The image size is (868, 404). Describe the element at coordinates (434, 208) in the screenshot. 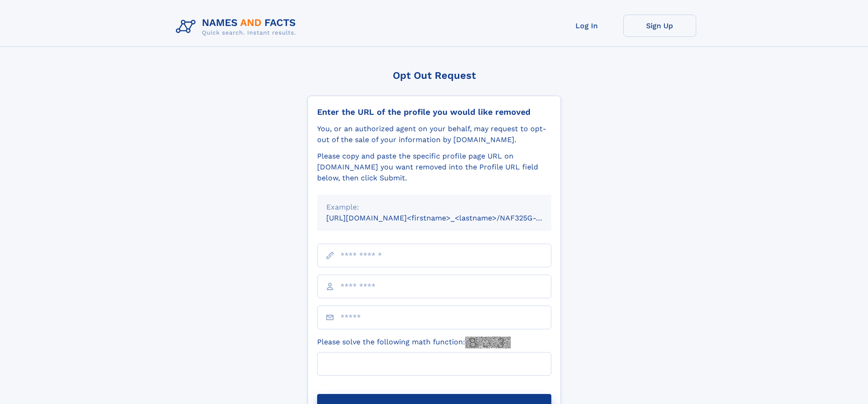

I see `div: Example:` at that location.